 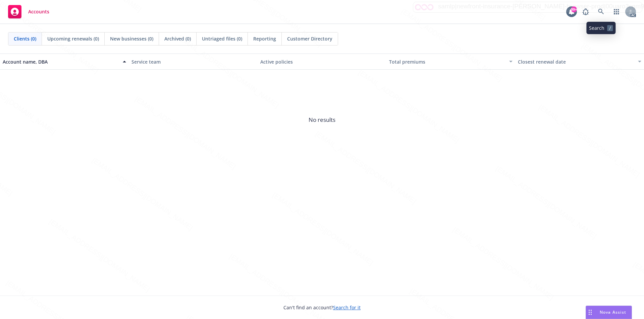 What do you see at coordinates (73, 39) in the screenshot?
I see `span: Upcoming renewals (0)` at bounding box center [73, 39].